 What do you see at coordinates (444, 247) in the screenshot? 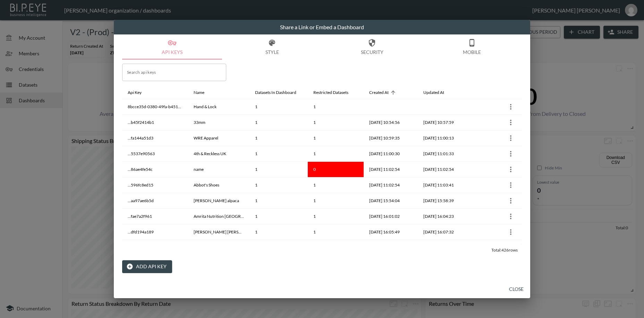
I see `th: 2024-12-18, 16:12:13` at bounding box center [444, 247].